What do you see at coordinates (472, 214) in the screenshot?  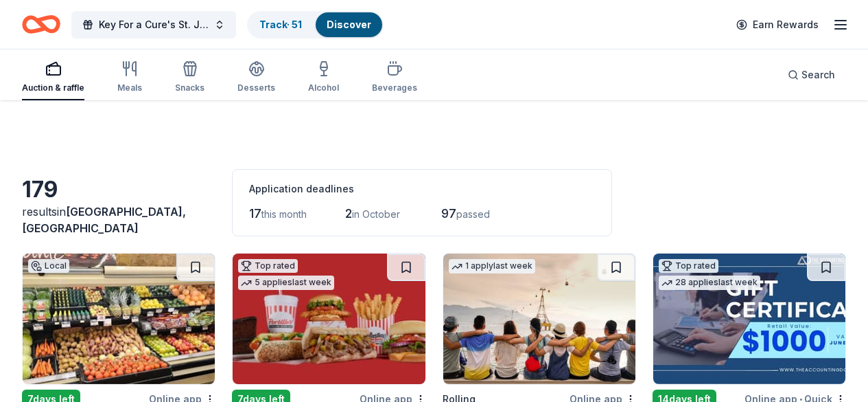 I see `span: passed` at bounding box center [472, 214].